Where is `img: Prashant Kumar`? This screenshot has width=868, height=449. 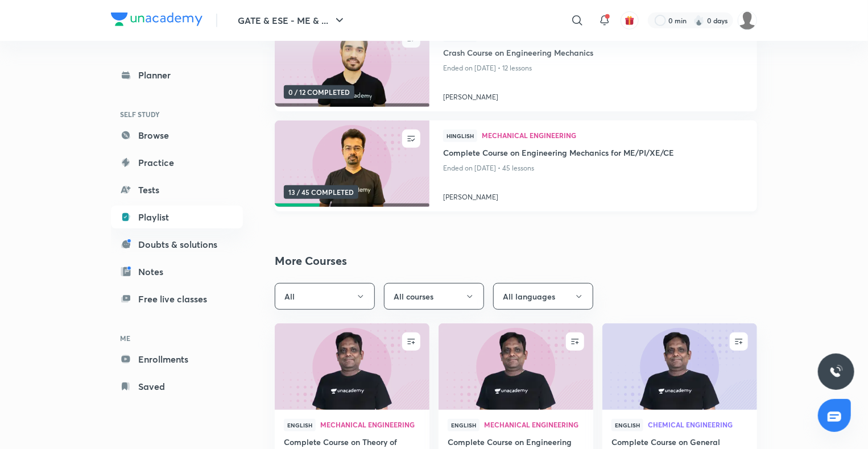
img: Prashant Kumar is located at coordinates (747, 21).